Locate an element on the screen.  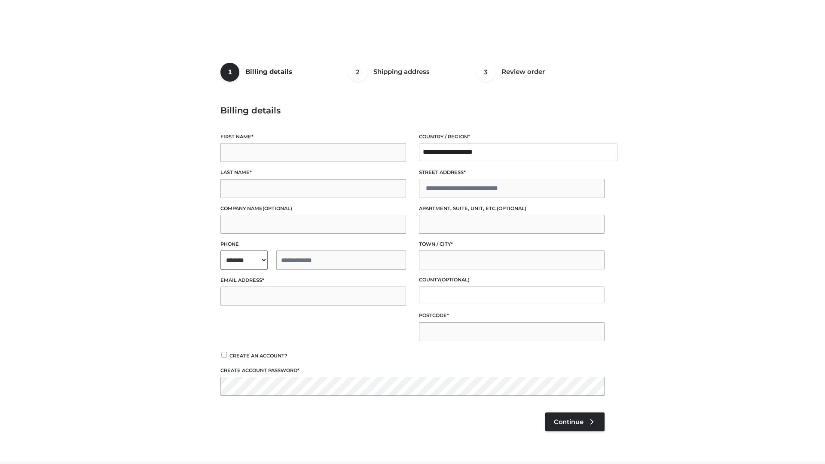
label: Phone is located at coordinates (313, 244).